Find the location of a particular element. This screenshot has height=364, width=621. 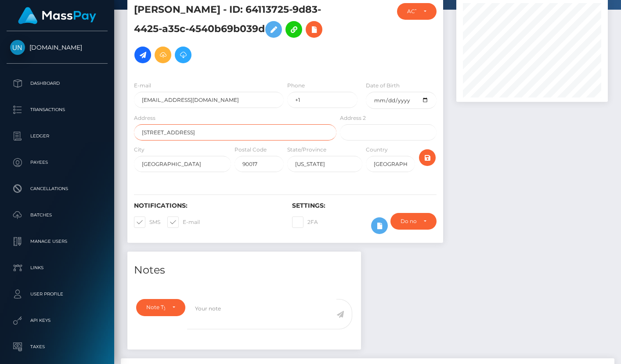

p: Cancellations is located at coordinates (57, 189).